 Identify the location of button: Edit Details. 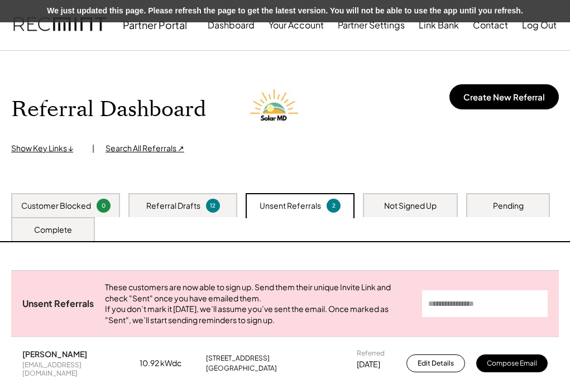
(435, 363).